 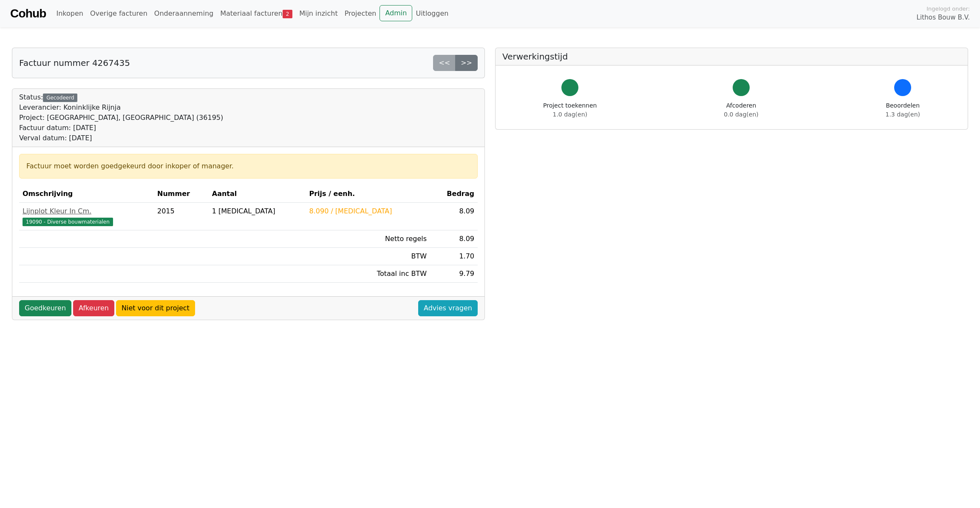 I want to click on a: Inkopen, so click(x=69, y=14).